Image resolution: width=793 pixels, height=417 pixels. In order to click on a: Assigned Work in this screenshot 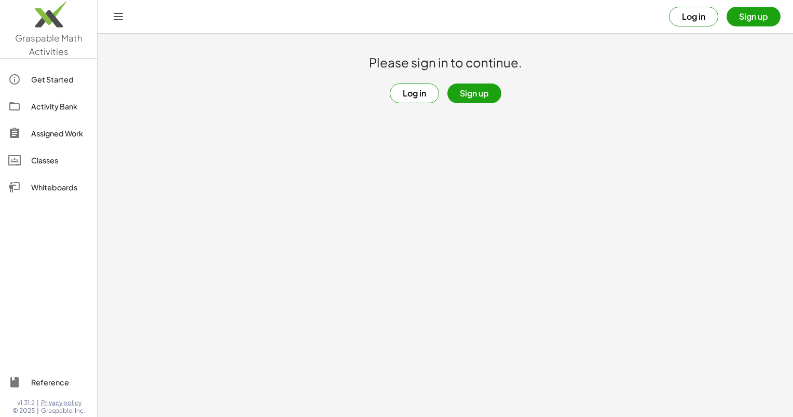, I will do `click(48, 133)`.